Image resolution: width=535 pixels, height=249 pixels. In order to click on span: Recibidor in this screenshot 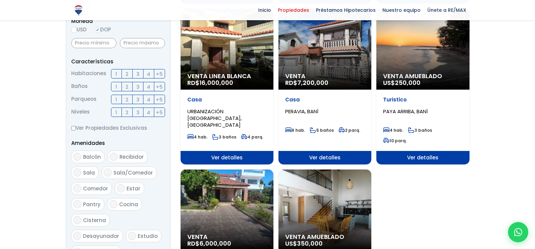, I will do `click(132, 157)`.